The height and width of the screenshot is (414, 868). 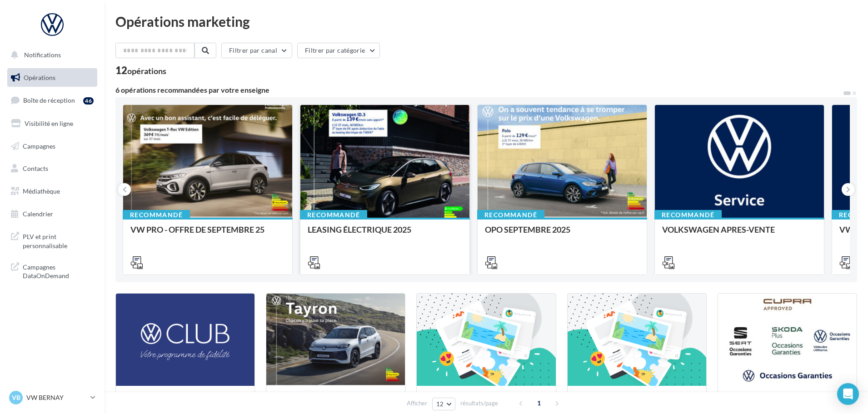 What do you see at coordinates (385, 234) in the screenshot?
I see `div: LEASING ÉLECTRIQUE 2025` at bounding box center [385, 234].